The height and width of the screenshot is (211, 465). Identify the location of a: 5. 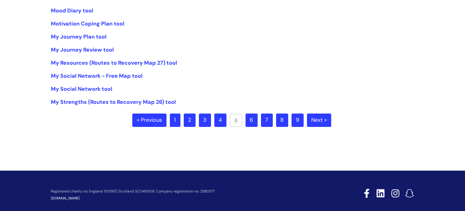
(236, 120).